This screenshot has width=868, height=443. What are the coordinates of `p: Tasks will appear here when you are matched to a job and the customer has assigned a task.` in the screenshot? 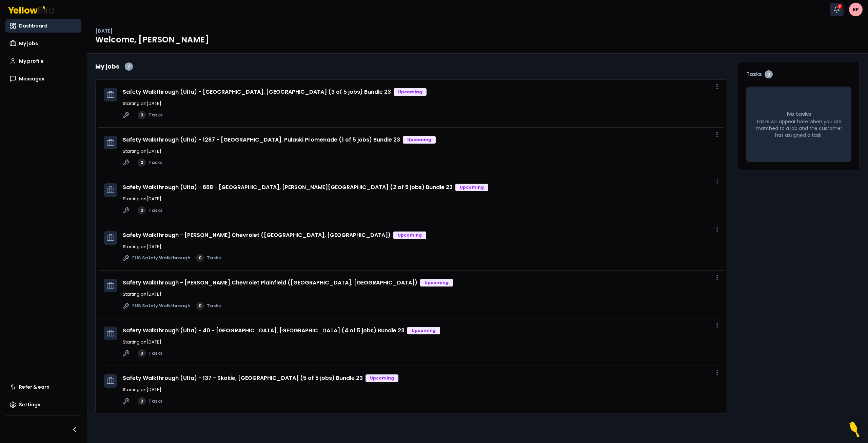 It's located at (799, 129).